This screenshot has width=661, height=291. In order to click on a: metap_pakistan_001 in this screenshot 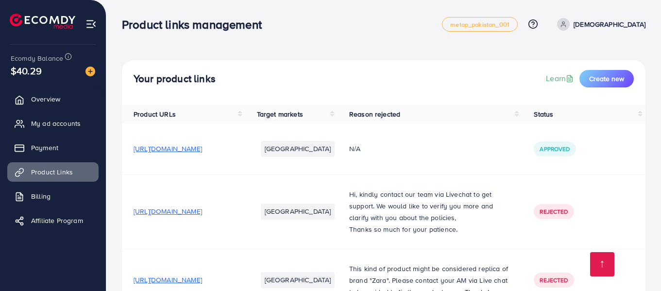, I will do `click(480, 24)`.